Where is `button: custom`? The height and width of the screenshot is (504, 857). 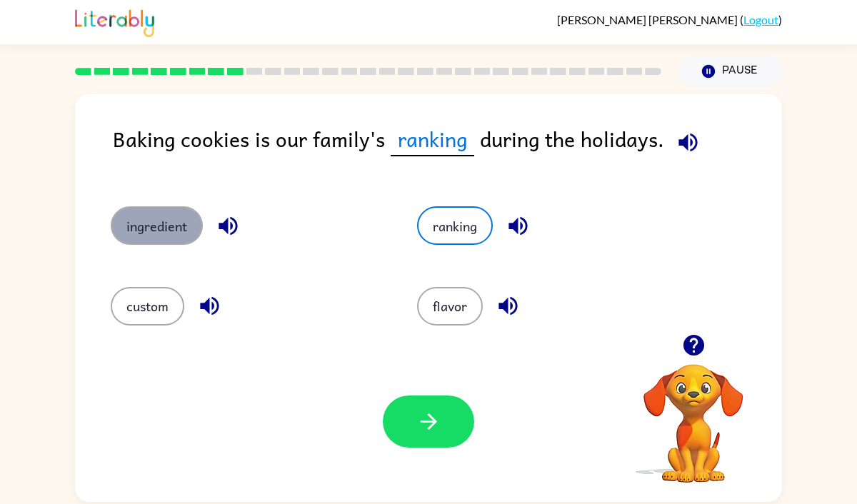
button: custom is located at coordinates (147, 306).